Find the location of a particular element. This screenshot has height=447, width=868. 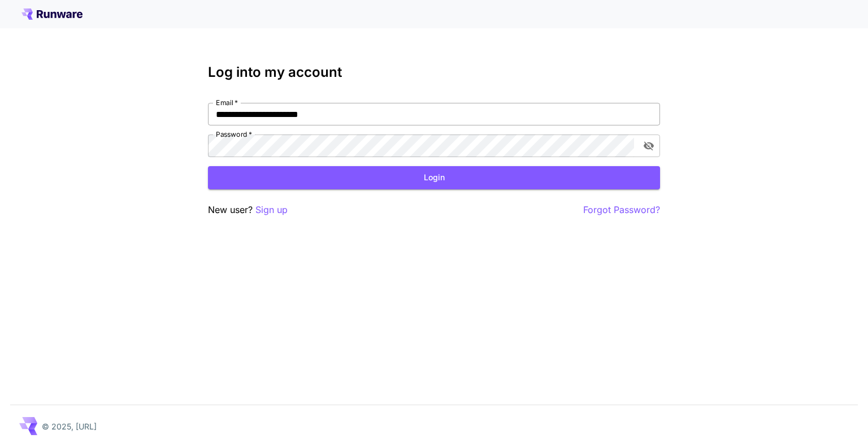

label: Email is located at coordinates (226, 102).